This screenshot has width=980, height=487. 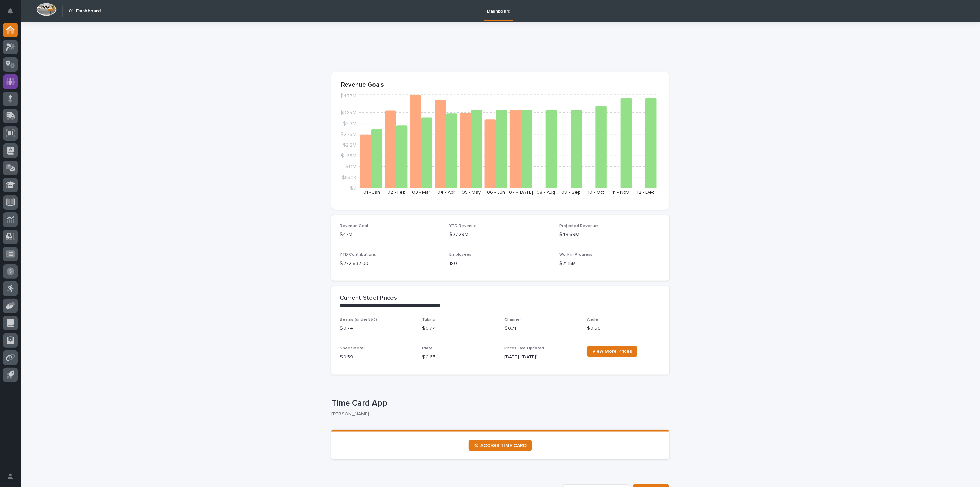 What do you see at coordinates (579, 226) in the screenshot?
I see `span: Projected Revenue` at bounding box center [579, 226].